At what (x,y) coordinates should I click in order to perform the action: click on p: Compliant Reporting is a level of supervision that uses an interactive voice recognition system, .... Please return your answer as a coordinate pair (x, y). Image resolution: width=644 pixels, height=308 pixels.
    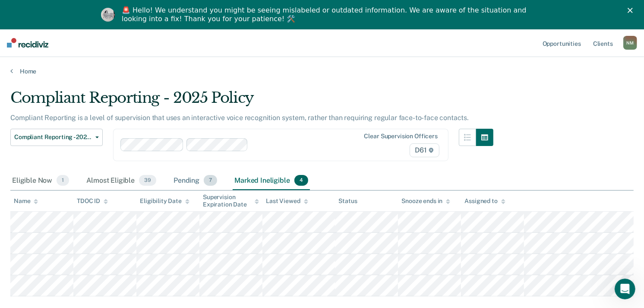
    Looking at the image, I should click on (239, 117).